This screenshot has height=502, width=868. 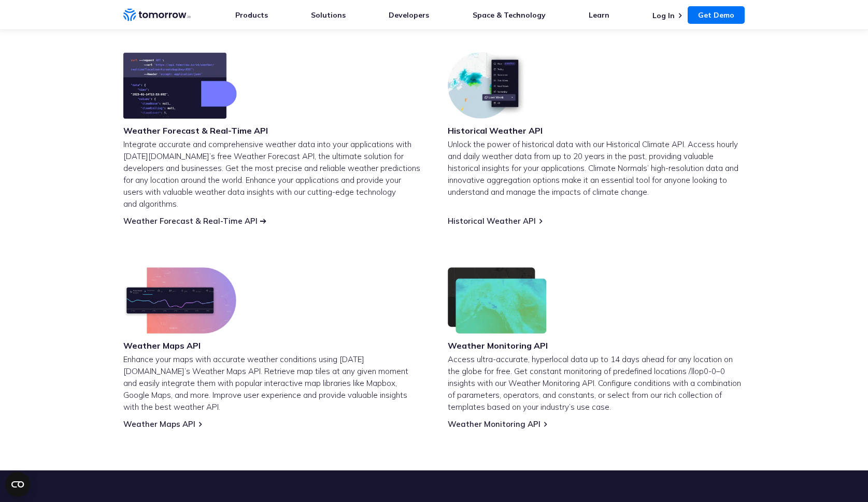 What do you see at coordinates (509, 15) in the screenshot?
I see `a: Space & Technology` at bounding box center [509, 15].